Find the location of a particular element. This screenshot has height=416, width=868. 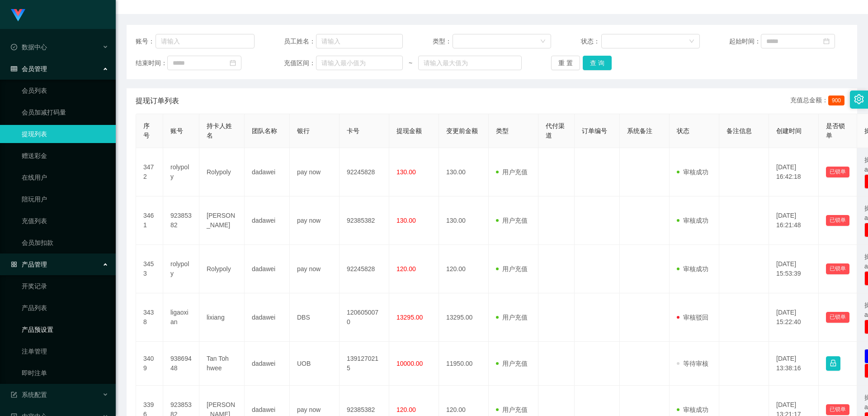

span: 类型： is located at coordinates (443, 41).